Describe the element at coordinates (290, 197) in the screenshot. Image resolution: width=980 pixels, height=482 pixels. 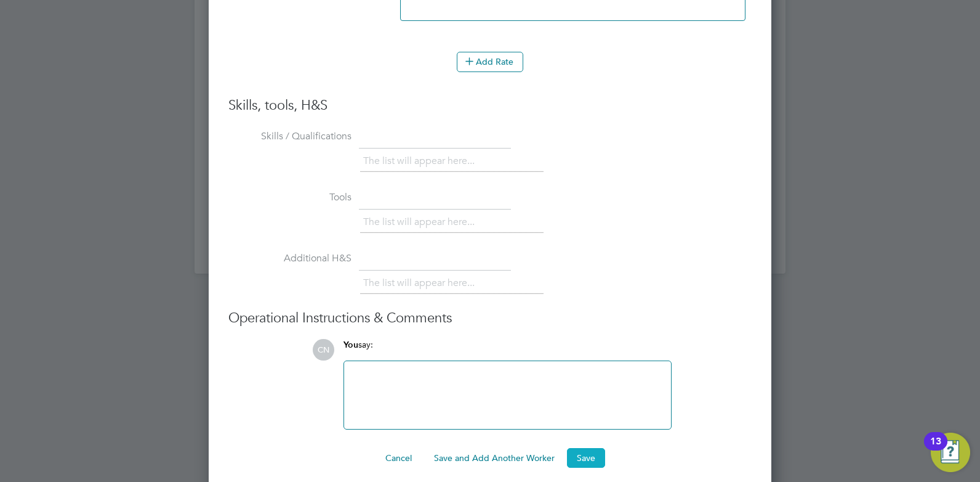
I see `label: Tools` at that location.